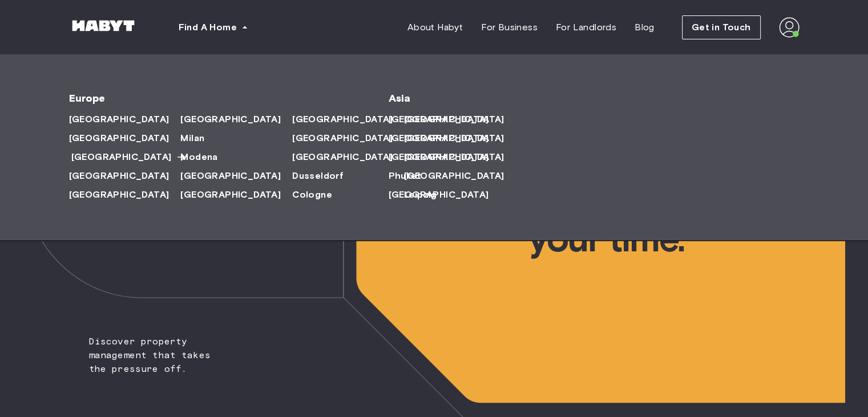  I want to click on span: Europe, so click(211, 98).